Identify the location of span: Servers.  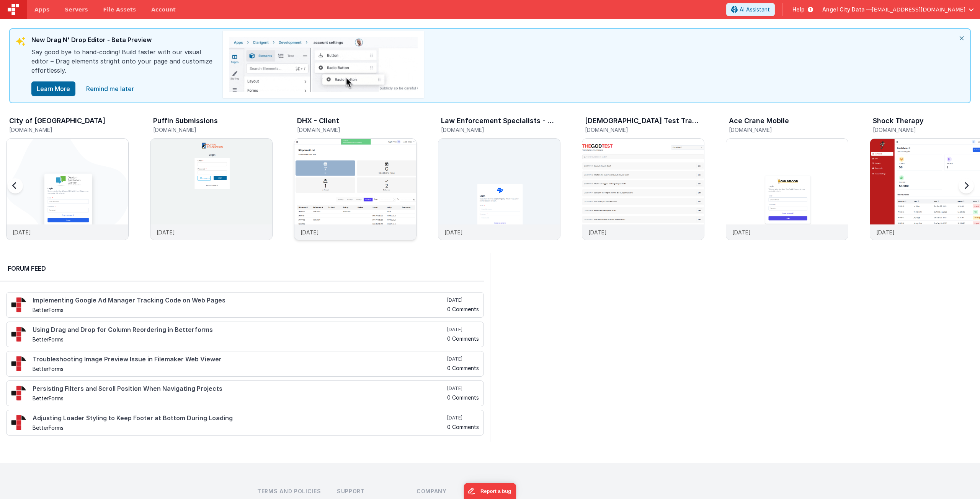
(76, 9).